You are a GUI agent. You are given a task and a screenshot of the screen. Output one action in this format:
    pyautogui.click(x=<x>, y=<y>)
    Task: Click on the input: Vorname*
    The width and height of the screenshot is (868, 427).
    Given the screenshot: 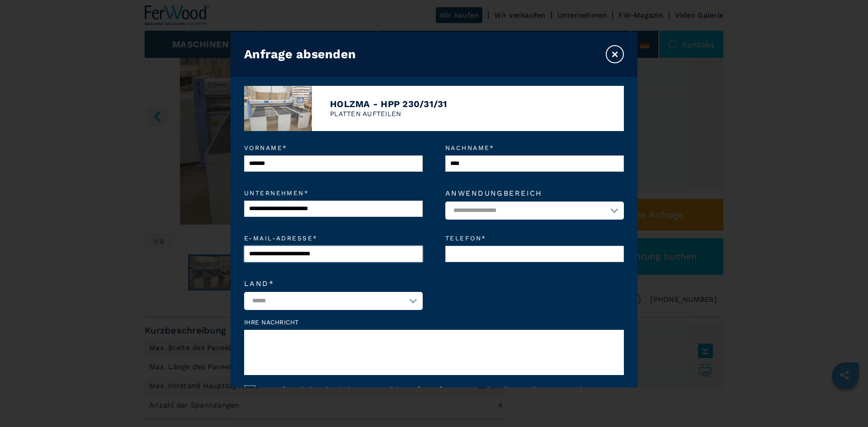 What is the action you would take?
    pyautogui.click(x=333, y=164)
    